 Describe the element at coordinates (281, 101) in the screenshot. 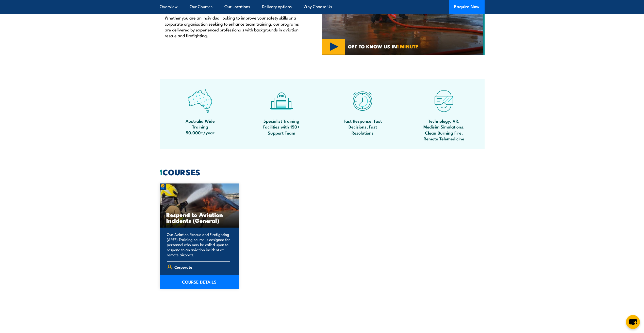

I see `img: facilities-icon` at that location.